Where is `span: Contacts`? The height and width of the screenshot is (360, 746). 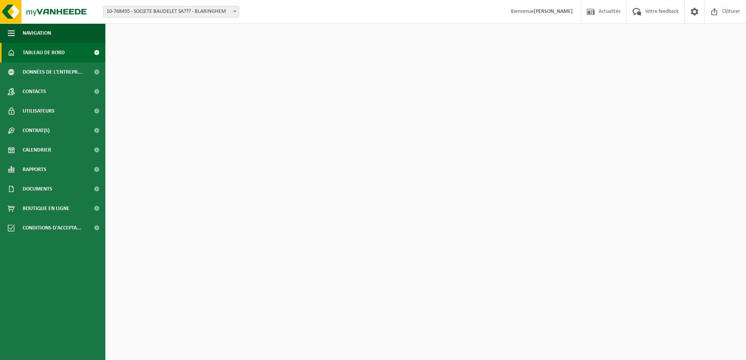
span: Contacts is located at coordinates (34, 92).